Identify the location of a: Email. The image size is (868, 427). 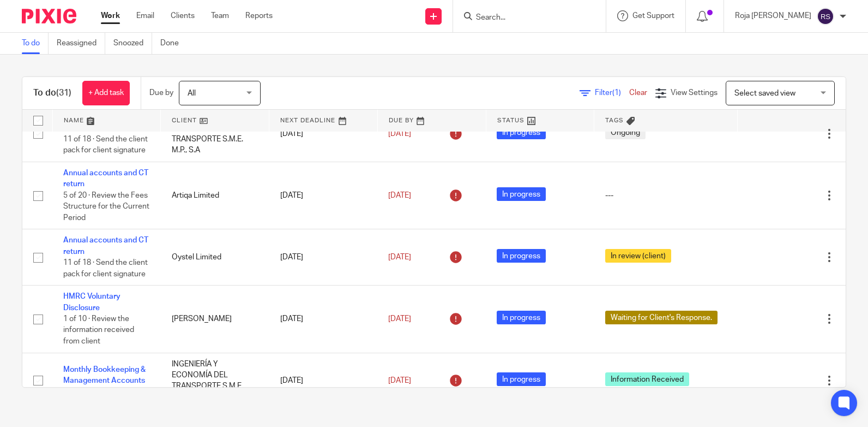
(145, 16).